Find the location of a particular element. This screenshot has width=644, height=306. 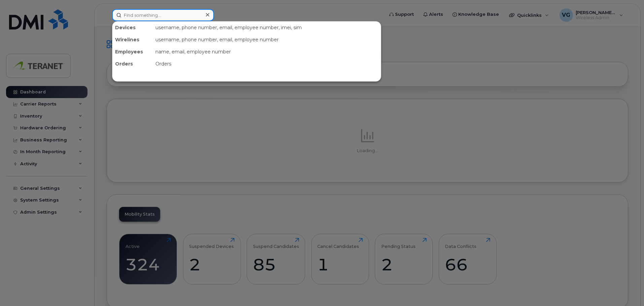

div: Employees is located at coordinates (132, 52).